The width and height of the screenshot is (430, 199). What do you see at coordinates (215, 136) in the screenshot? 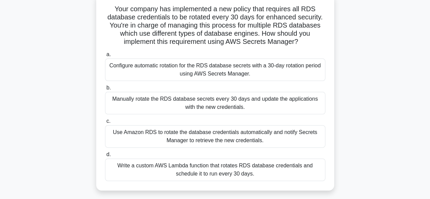
I see `div: Use Amazon RDS to rotate the database credentials automatically and notify Secrets Manager to ret...` at bounding box center [215, 136].